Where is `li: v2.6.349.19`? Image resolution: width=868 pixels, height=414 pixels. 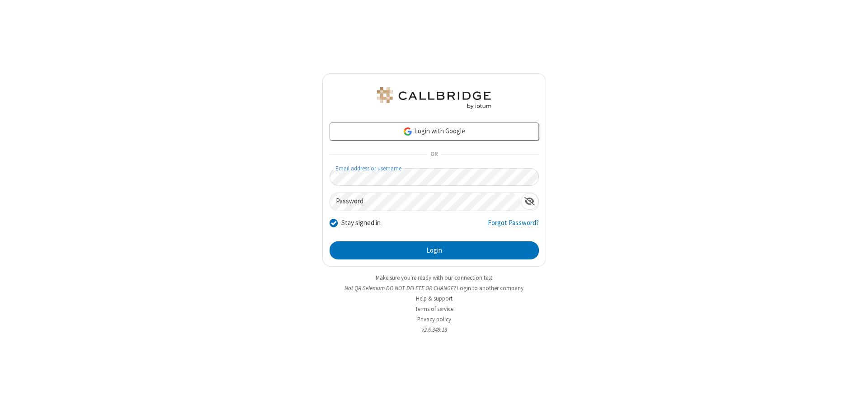 li: v2.6.349.19 is located at coordinates (434, 329).